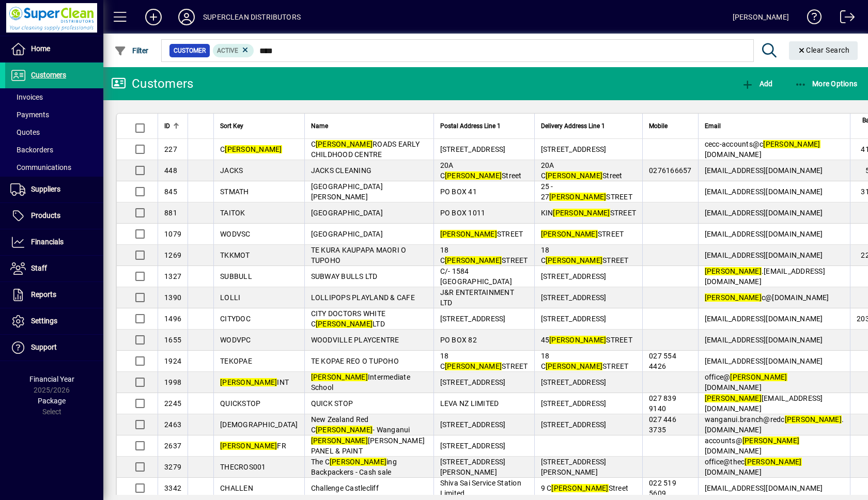 This screenshot has height=500, width=868. What do you see at coordinates (232, 126) in the screenshot?
I see `span: Sort Key` at bounding box center [232, 126].